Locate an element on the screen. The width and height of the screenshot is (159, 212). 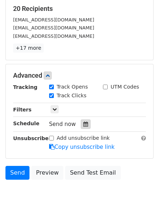
a: +17 more is located at coordinates (28, 48).